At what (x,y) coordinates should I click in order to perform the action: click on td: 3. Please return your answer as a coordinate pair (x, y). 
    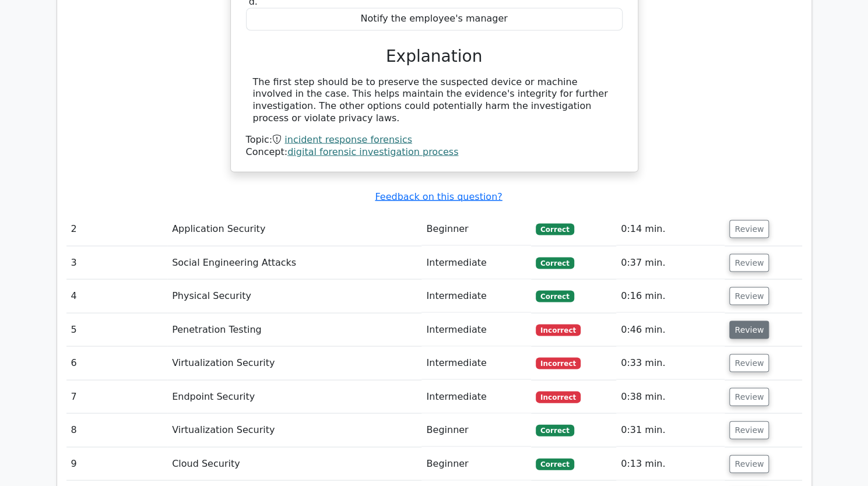
    Looking at the image, I should click on (117, 262).